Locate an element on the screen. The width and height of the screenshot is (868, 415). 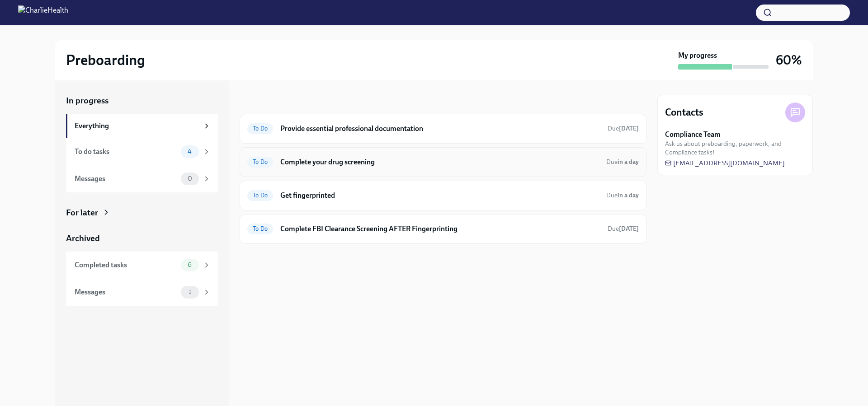
a: To DoComplete your drug screeningDuein a day is located at coordinates (443, 162).